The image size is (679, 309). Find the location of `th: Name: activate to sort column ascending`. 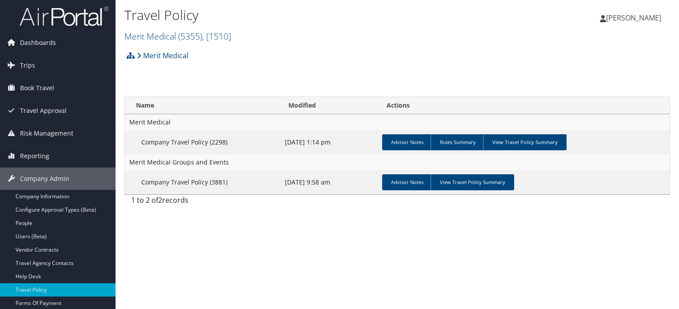

th: Name: activate to sort column ascending is located at coordinates (203, 105).